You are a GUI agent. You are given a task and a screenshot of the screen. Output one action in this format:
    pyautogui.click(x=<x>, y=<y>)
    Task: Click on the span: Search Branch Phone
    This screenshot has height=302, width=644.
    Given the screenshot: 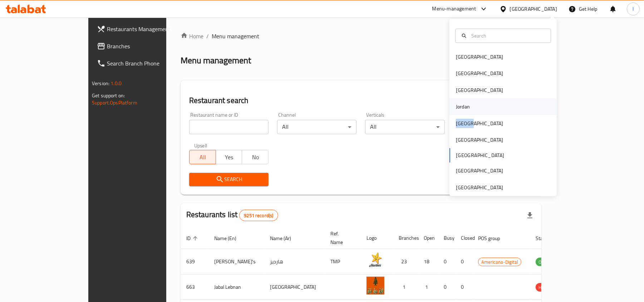 What is the action you would take?
    pyautogui.click(x=148, y=63)
    